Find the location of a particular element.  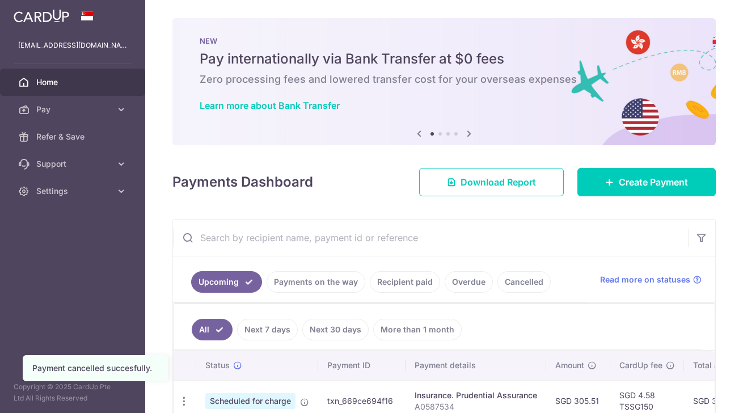

h6: Zero processing fees and lowered transfer cost for your overseas expenses is located at coordinates (444, 79).